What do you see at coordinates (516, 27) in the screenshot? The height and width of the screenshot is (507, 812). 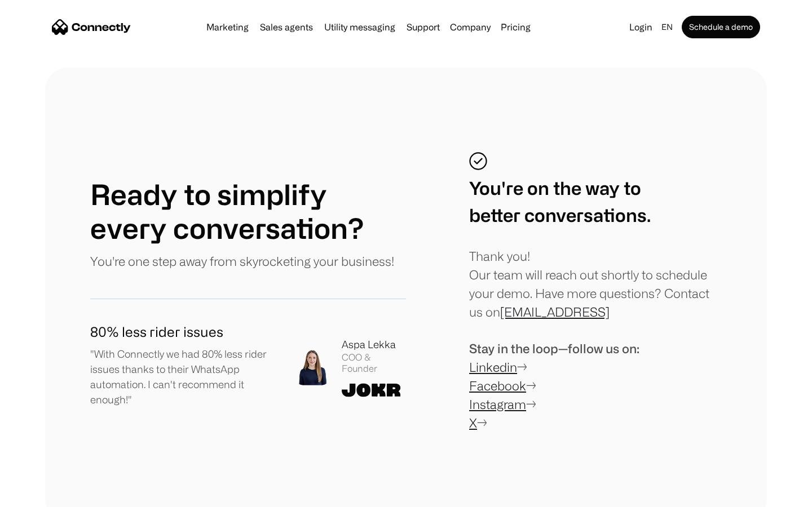 I see `a: Pricing` at bounding box center [516, 27].